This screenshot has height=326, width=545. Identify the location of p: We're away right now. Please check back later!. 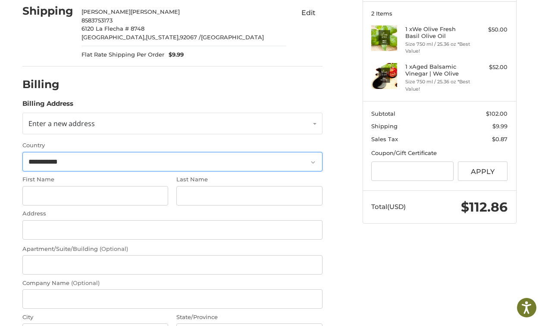
(55, 16).